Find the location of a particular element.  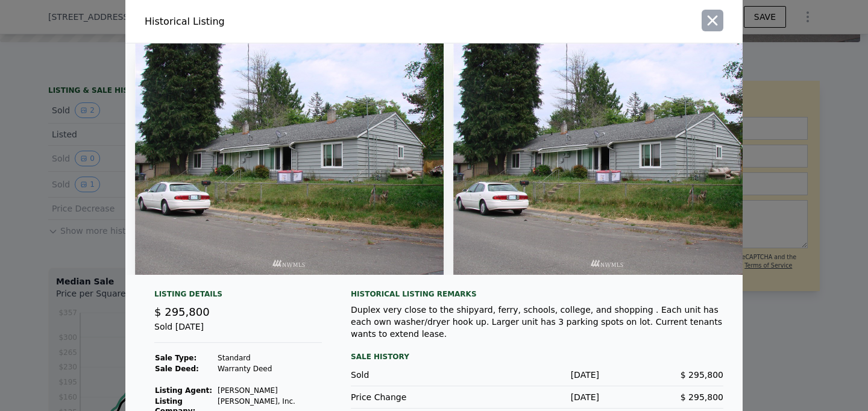

div: Historical Listing is located at coordinates (287, 21).